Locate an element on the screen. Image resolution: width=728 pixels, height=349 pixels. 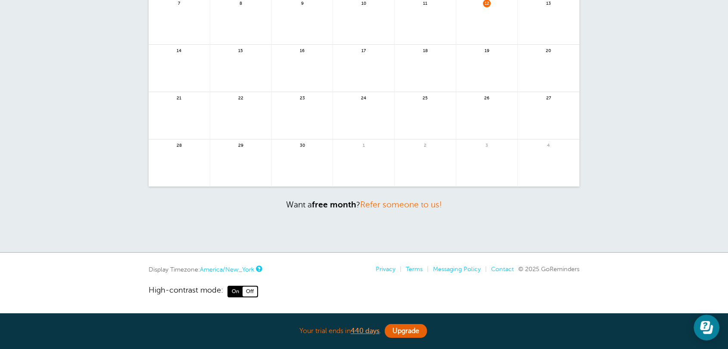
a: 440 days is located at coordinates (365, 331).